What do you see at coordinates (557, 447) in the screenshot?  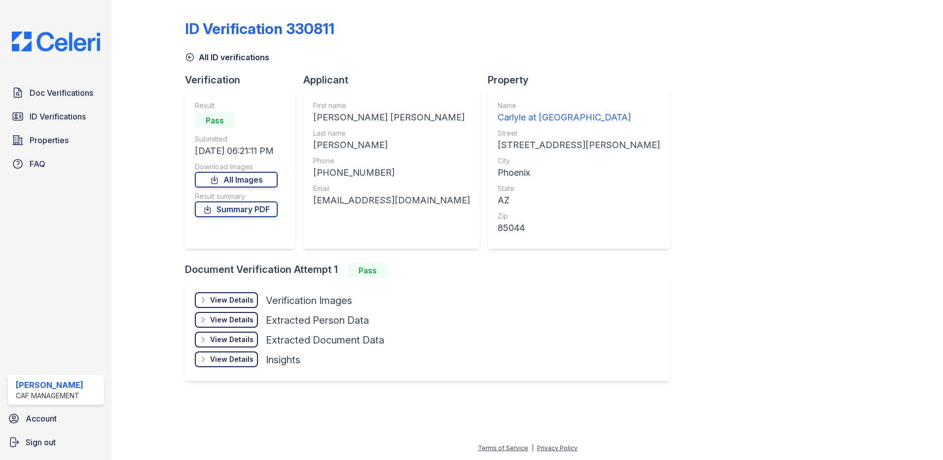 I see `a: Privacy Policy` at bounding box center [557, 447].